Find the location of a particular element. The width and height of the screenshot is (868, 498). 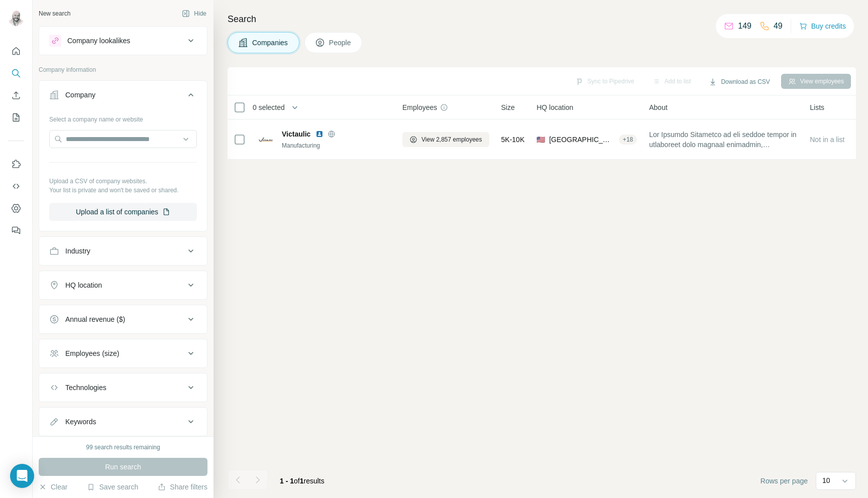

span: HQ location is located at coordinates (555, 108).